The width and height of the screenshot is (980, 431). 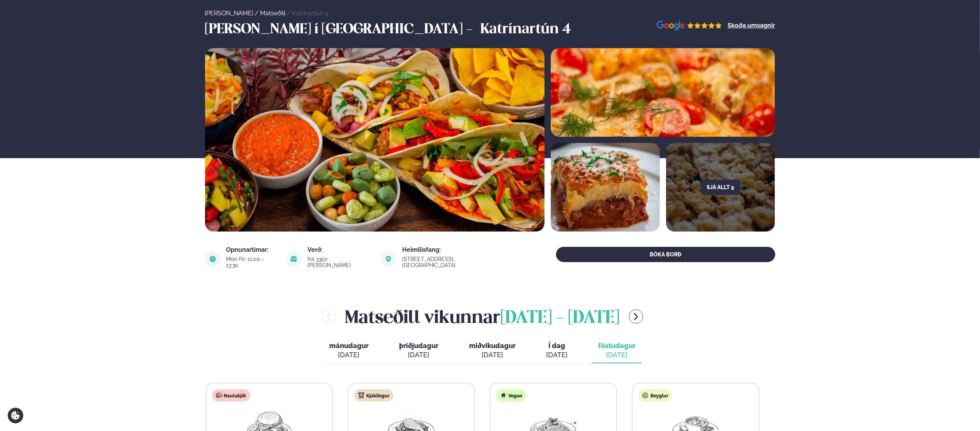 I want to click on div: Kjúklingur, so click(x=374, y=396).